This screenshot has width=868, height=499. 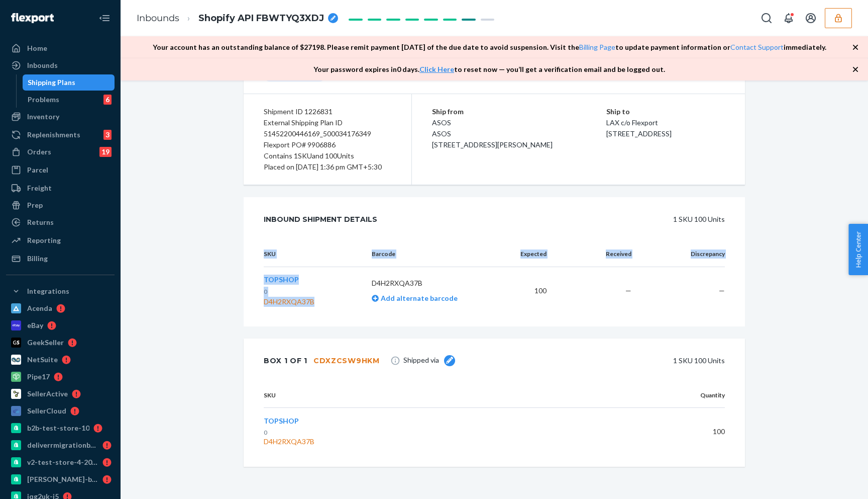 I want to click on div: Shipment ID 1226831, so click(x=327, y=112).